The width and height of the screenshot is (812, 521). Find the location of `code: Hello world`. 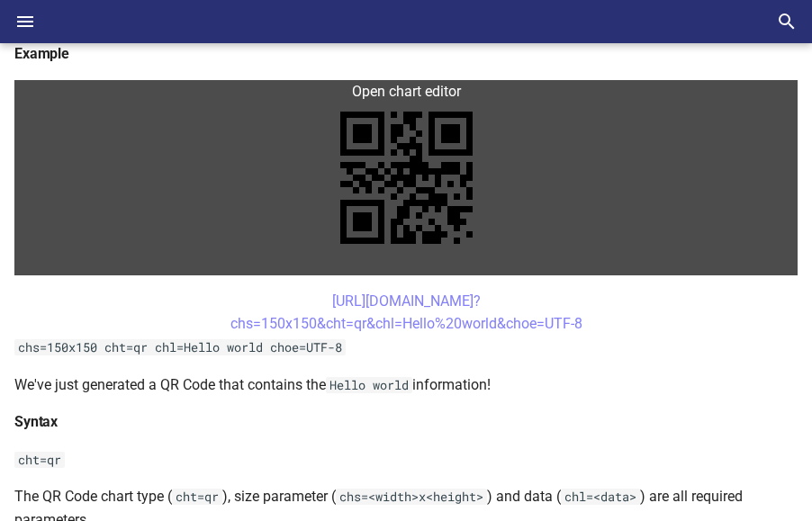

code: Hello world is located at coordinates (369, 385).